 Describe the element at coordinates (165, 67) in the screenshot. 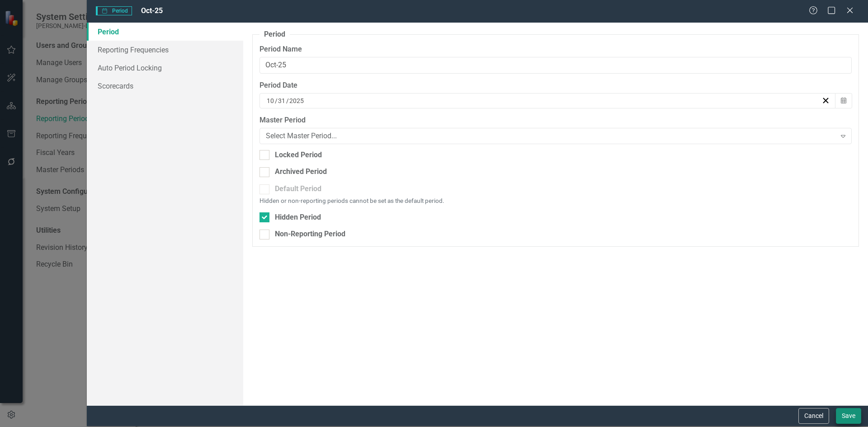

I see `a: Auto Period Locking` at that location.